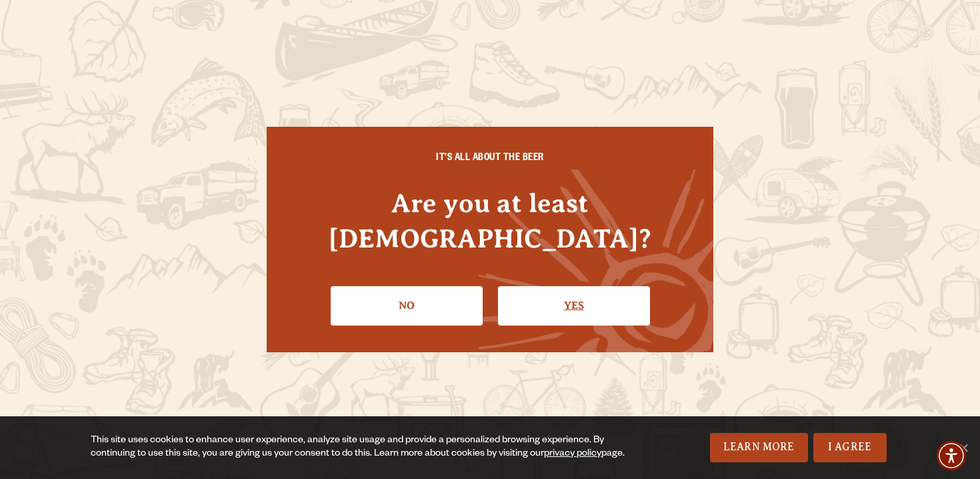 This screenshot has height=479, width=980. What do you see at coordinates (572, 454) in the screenshot?
I see `a: privacy policy` at bounding box center [572, 454].